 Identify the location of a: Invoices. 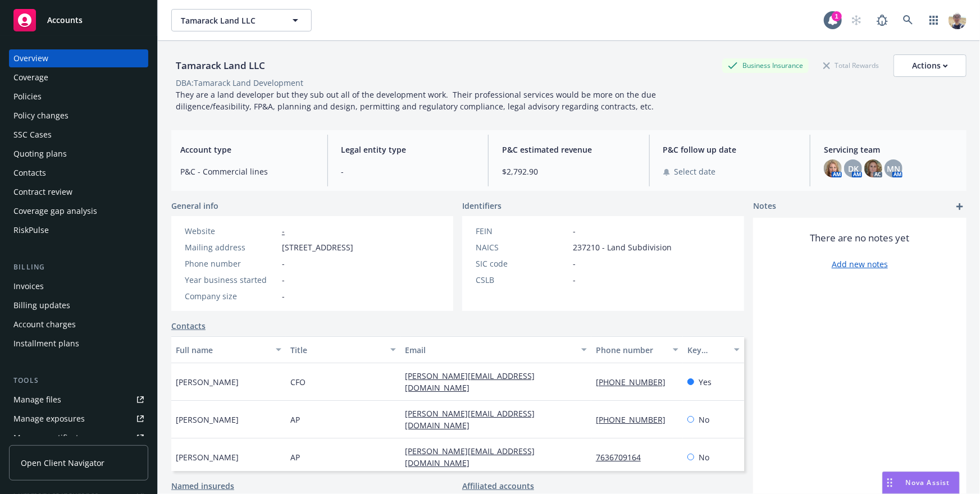
(79, 286).